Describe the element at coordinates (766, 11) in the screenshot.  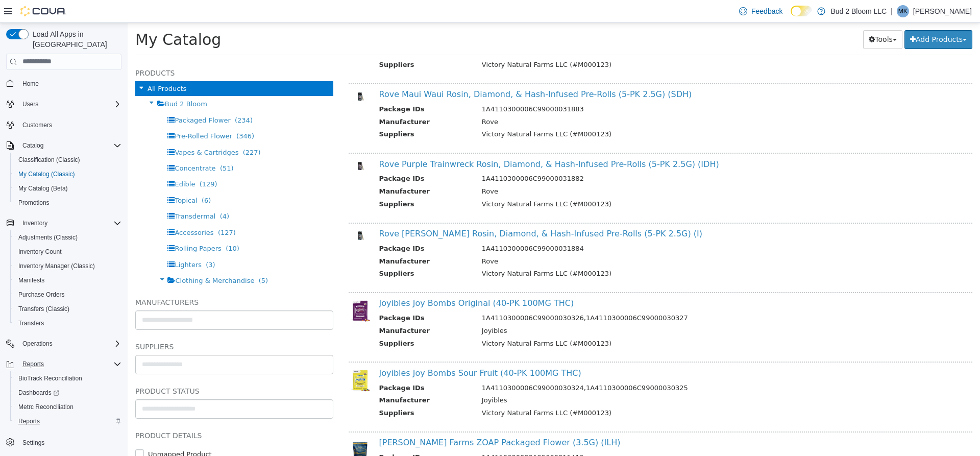
I see `span: Feedback` at that location.